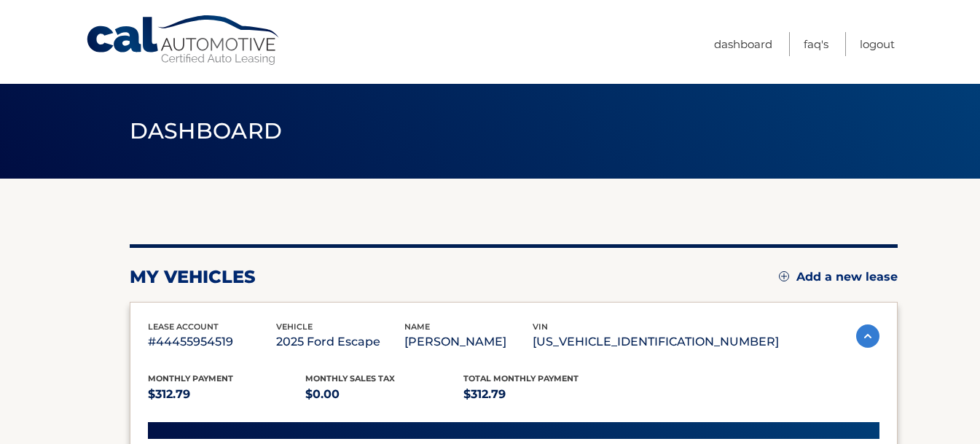 This screenshot has height=444, width=980. What do you see at coordinates (184, 40) in the screenshot?
I see `a: Cal Automotive` at bounding box center [184, 40].